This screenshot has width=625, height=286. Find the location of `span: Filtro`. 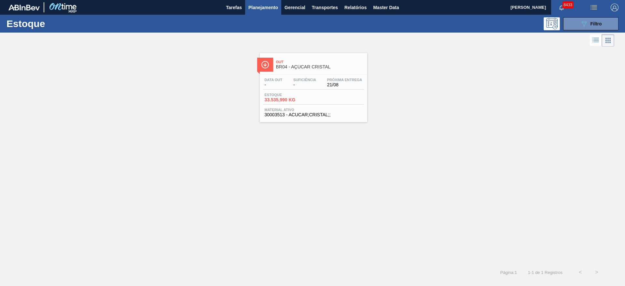

span: Filtro is located at coordinates (596, 24).